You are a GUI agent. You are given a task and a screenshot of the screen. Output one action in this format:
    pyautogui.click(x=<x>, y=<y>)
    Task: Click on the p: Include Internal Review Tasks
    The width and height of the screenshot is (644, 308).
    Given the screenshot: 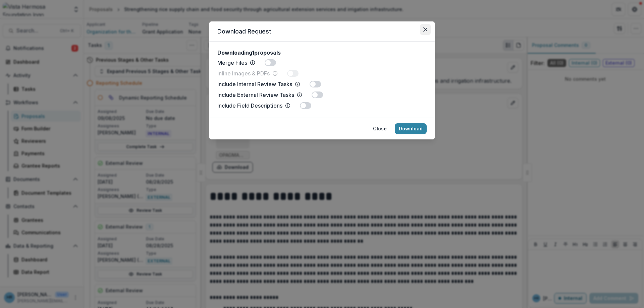 What is the action you would take?
    pyautogui.click(x=255, y=84)
    